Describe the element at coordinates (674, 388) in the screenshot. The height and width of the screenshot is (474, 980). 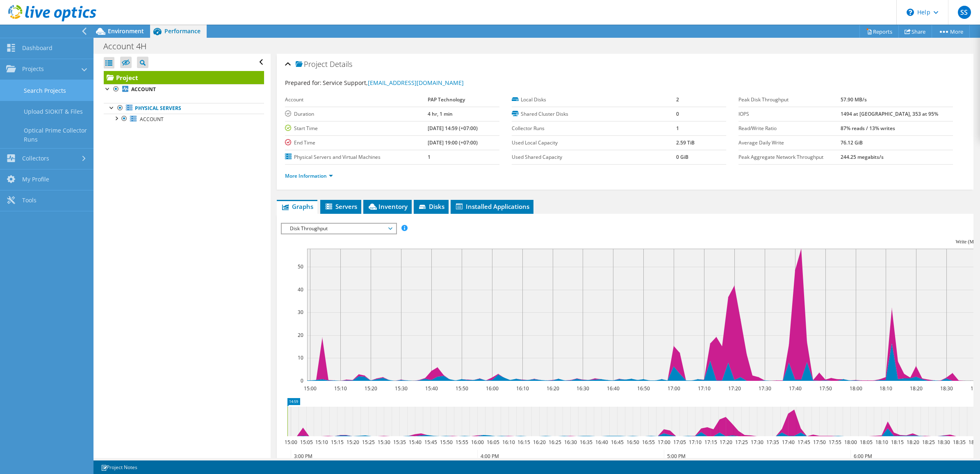
I see `text: 17:00` at that location.